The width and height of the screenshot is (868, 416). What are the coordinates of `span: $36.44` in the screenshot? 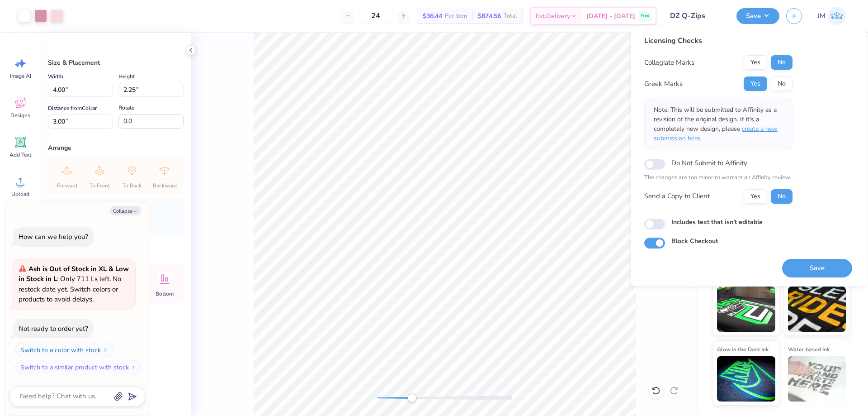 It's located at (433, 16).